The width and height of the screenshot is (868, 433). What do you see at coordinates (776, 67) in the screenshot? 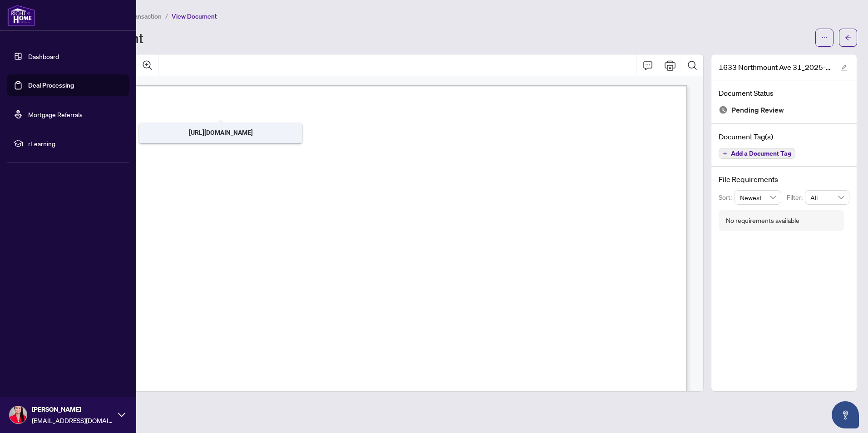
I see `span: 1633 Northmount Ave 31_2025-09-23 19_22_50 2.pdf` at bounding box center [776, 67].